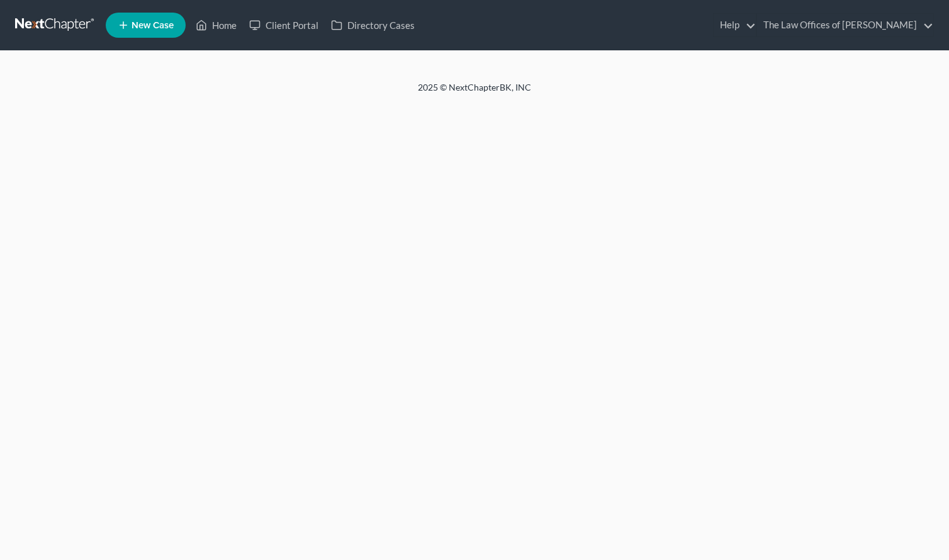  What do you see at coordinates (735, 25) in the screenshot?
I see `a: Help` at bounding box center [735, 25].